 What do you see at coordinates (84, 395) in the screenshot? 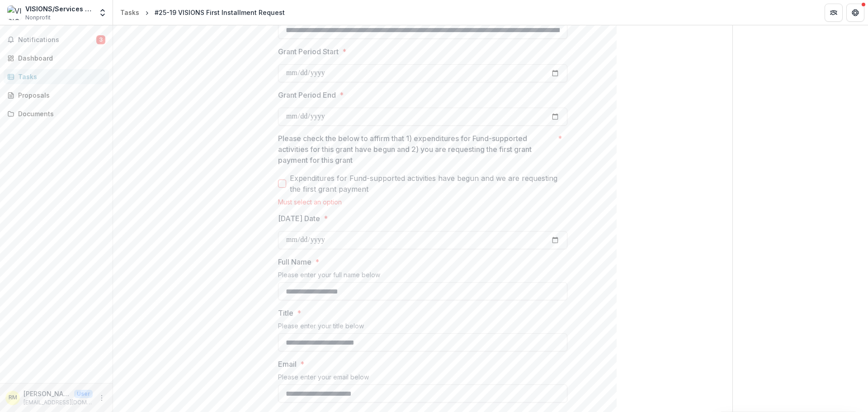
I see `p: User` at bounding box center [84, 395].